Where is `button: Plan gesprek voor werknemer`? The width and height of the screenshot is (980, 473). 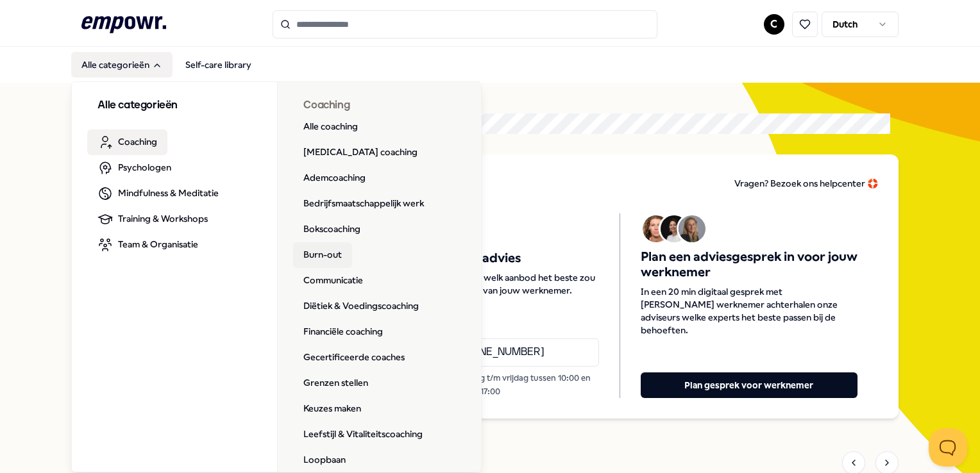
button: Plan gesprek voor werknemer is located at coordinates (749, 385).